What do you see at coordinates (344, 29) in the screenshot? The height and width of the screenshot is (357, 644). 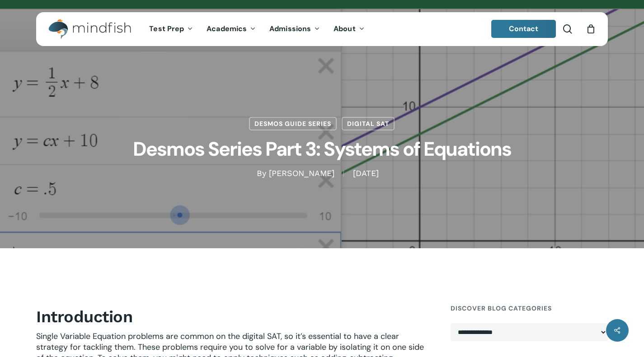 I see `span: About` at bounding box center [344, 29].